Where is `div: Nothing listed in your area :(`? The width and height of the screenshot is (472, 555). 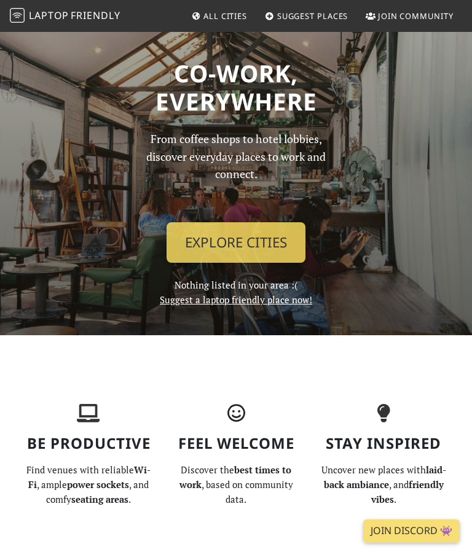 div: Nothing listed in your area :( is located at coordinates (236, 219).